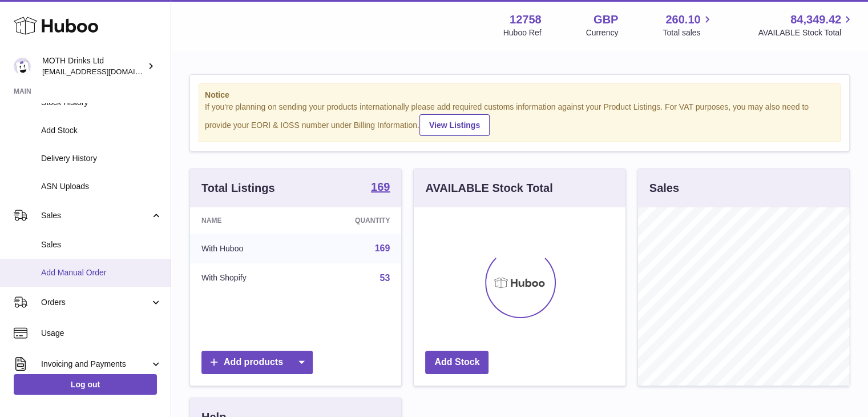  I want to click on div: If you're planning on sending your products internationally please add required customs informati..., so click(519, 119).